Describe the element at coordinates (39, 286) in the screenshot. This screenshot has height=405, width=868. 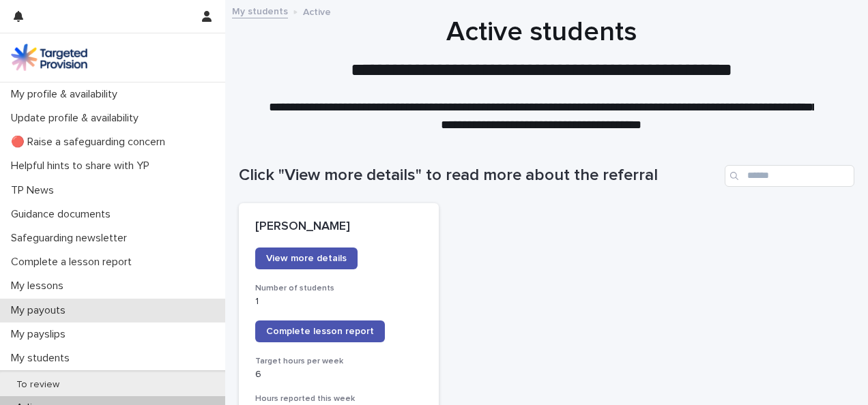
I see `p: My lessons` at that location.